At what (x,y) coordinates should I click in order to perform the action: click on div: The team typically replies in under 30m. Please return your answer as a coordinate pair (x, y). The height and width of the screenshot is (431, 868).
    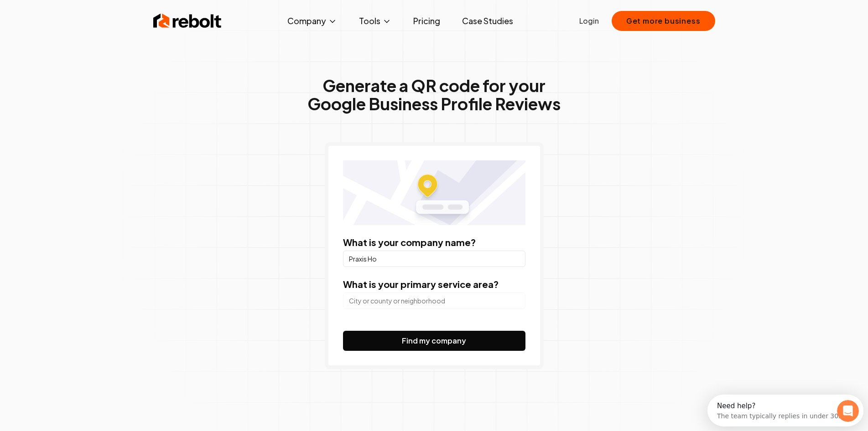
    Looking at the image, I should click on (73, 19).